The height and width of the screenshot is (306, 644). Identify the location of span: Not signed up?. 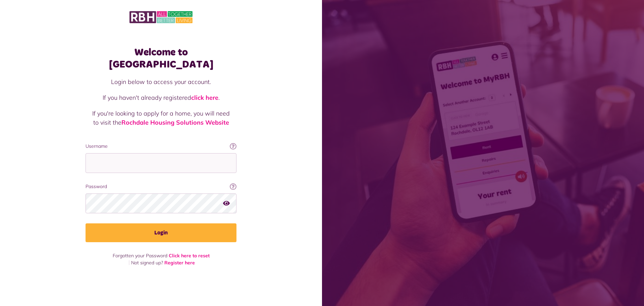
(147, 262).